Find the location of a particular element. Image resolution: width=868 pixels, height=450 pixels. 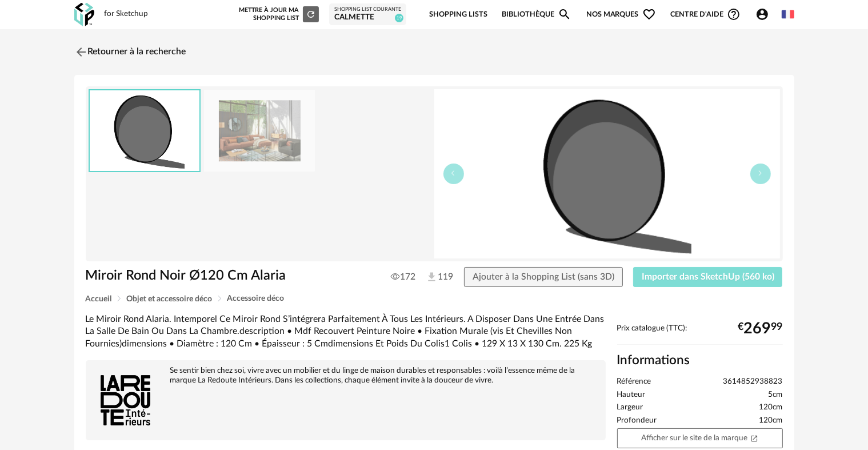

span: Open In New icon is located at coordinates (754, 437).